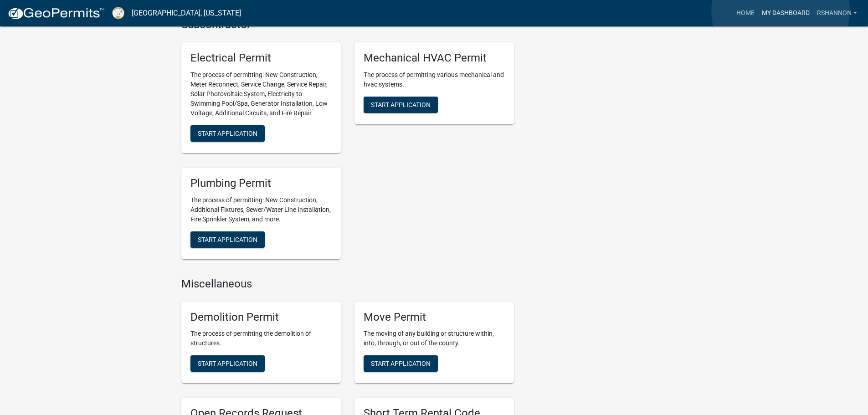 The height and width of the screenshot is (415, 868). I want to click on p: The moving of any building or structure within, into, through, or out of the county., so click(434, 339).